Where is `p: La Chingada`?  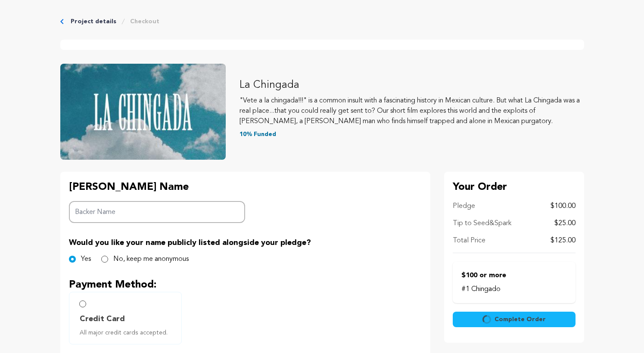
p: La Chingada is located at coordinates (412, 85).